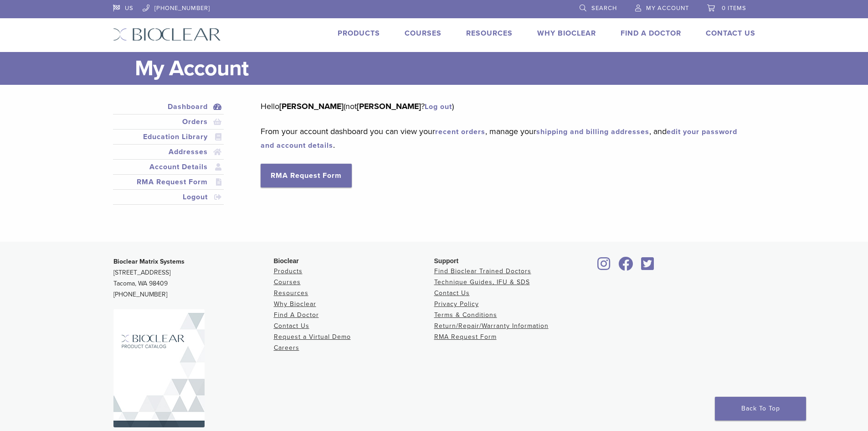 Image resolution: width=868 pixels, height=431 pixels. What do you see at coordinates (667, 9) in the screenshot?
I see `span: My Account` at bounding box center [667, 9].